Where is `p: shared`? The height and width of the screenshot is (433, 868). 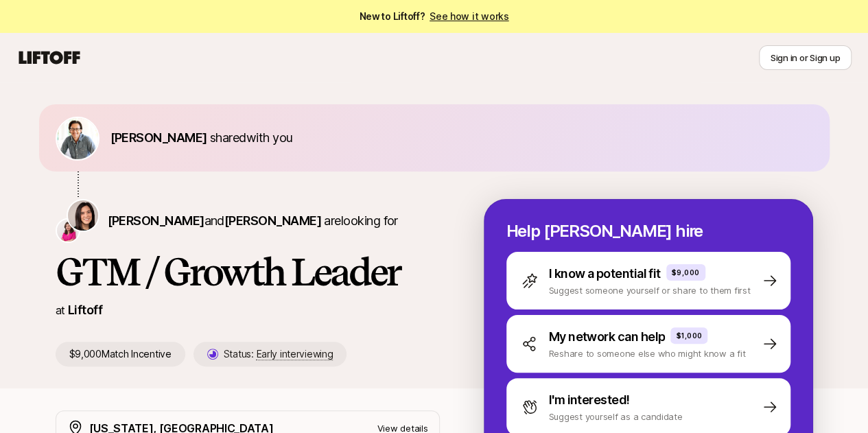 p: shared is located at coordinates (204, 138).